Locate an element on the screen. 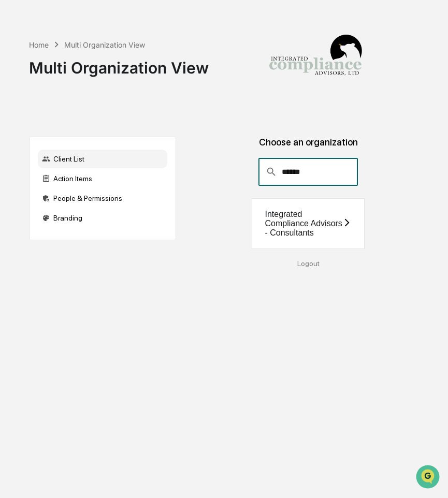  a: Powered byPylon is located at coordinates (99, 179).